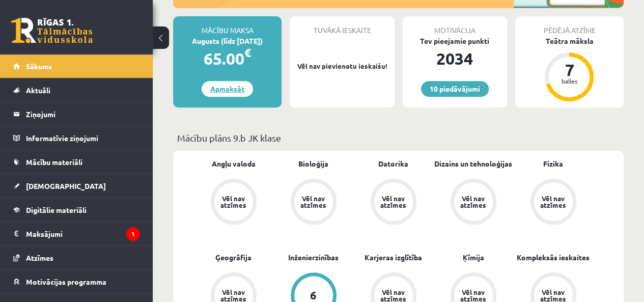 Image resolution: width=644 pixels, height=302 pixels. What do you see at coordinates (393, 163) in the screenshot?
I see `a: Datorika` at bounding box center [393, 163].